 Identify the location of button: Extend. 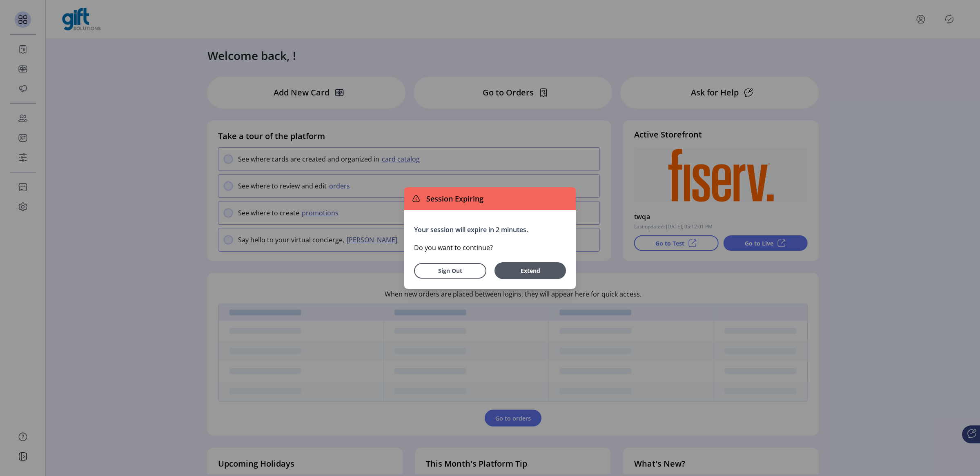
(530, 270).